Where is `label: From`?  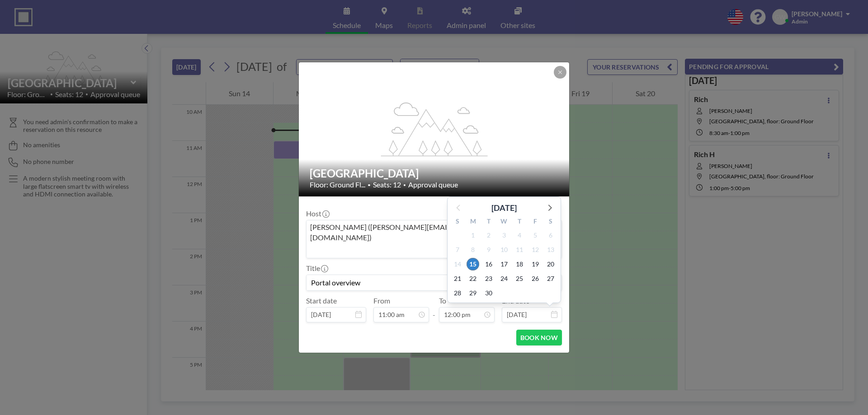 label: From is located at coordinates (382, 301).